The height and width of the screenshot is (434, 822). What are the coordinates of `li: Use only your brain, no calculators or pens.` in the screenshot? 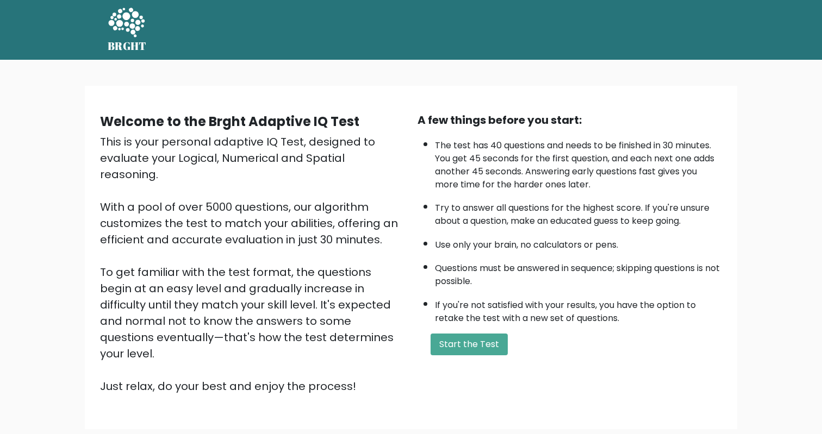 It's located at (579, 243).